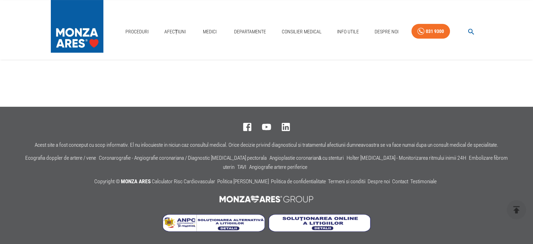  Describe the element at coordinates (423, 181) in the screenshot. I see `a: Testimoniale` at that location.